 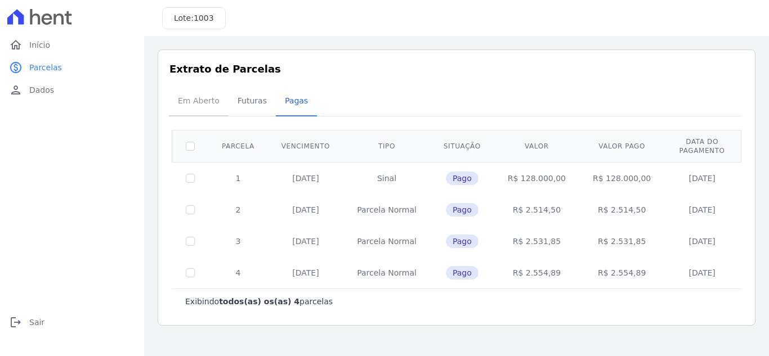 What do you see at coordinates (296, 102) in the screenshot?
I see `a: Pagas` at bounding box center [296, 102].